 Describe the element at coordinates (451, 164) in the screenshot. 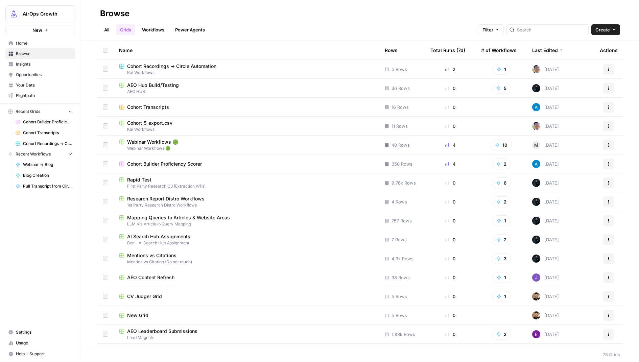

I see `div: 4` at that location.